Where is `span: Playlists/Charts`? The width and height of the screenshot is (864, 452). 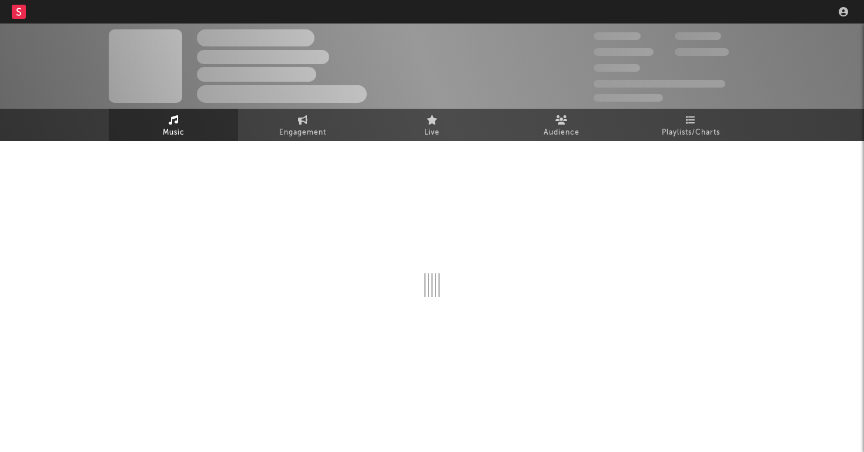 span: Playlists/Charts is located at coordinates (691, 133).